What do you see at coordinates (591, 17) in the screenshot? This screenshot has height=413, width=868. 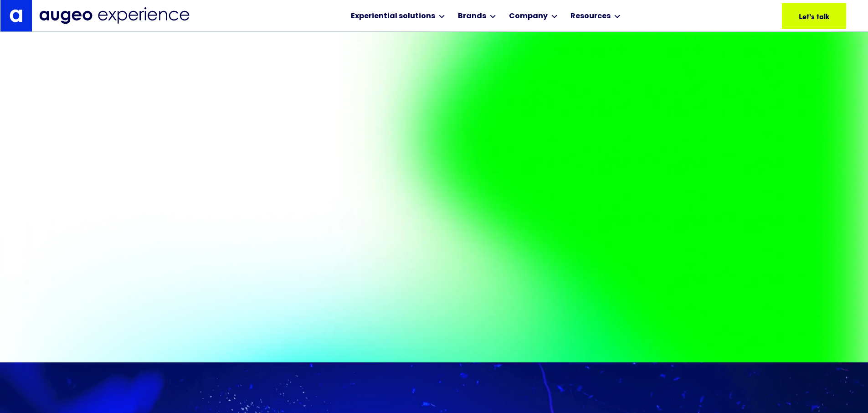 I see `div: Resources` at bounding box center [591, 17].